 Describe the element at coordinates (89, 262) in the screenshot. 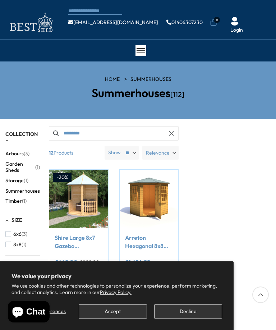

I see `del: £809.00` at that location.